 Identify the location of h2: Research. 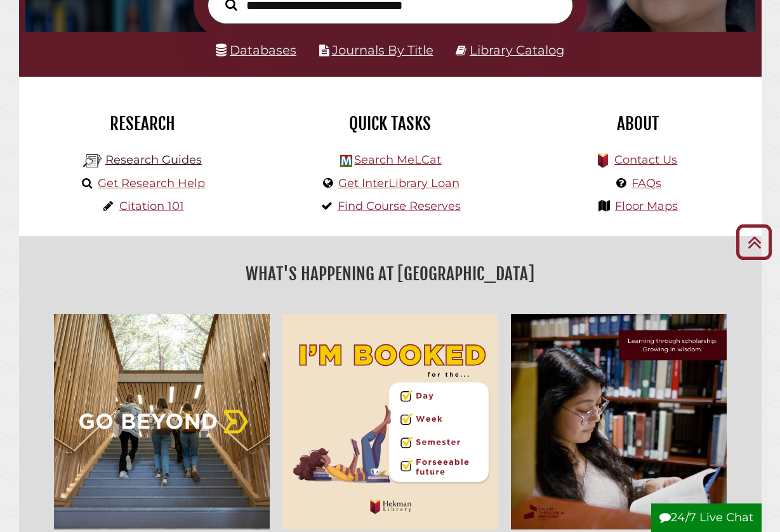
(143, 124).